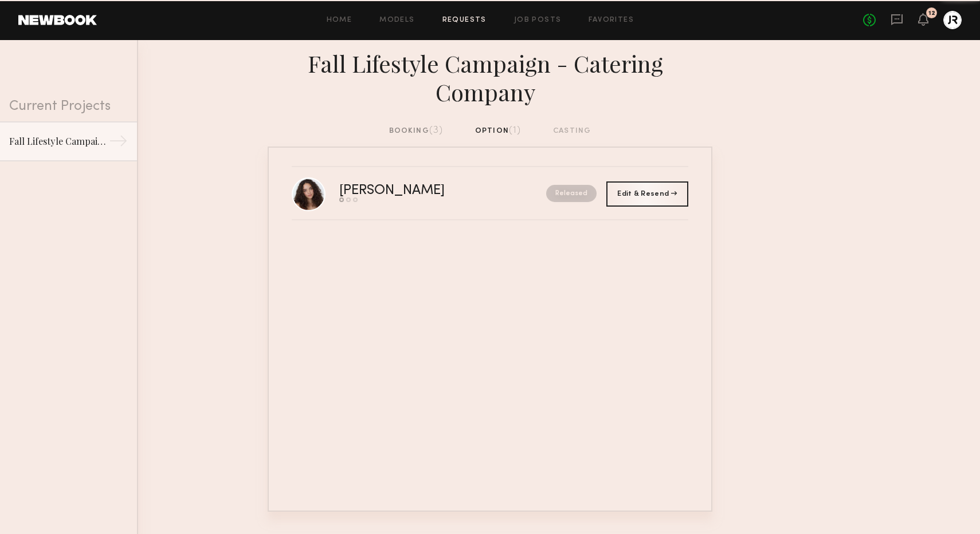 This screenshot has height=534, width=980. What do you see at coordinates (339, 20) in the screenshot?
I see `a: Home` at bounding box center [339, 20].